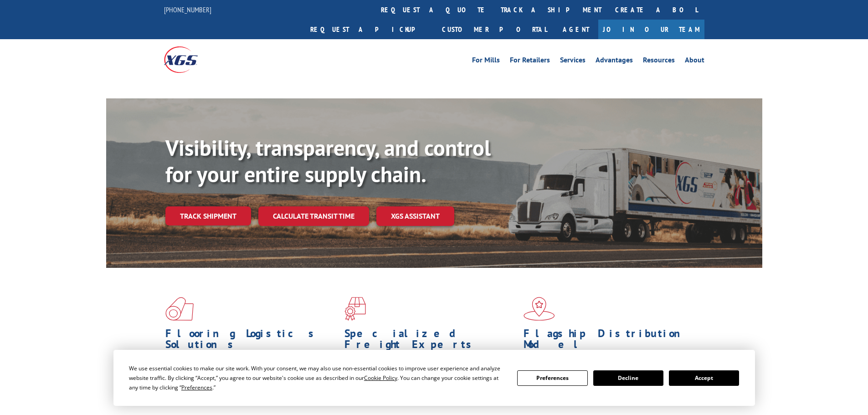 This screenshot has height=415, width=868. Describe the element at coordinates (318, 377) in the screenshot. I see `div: We use essential cookies to make our site work. With your consent, we may also use non-essential ...` at that location.